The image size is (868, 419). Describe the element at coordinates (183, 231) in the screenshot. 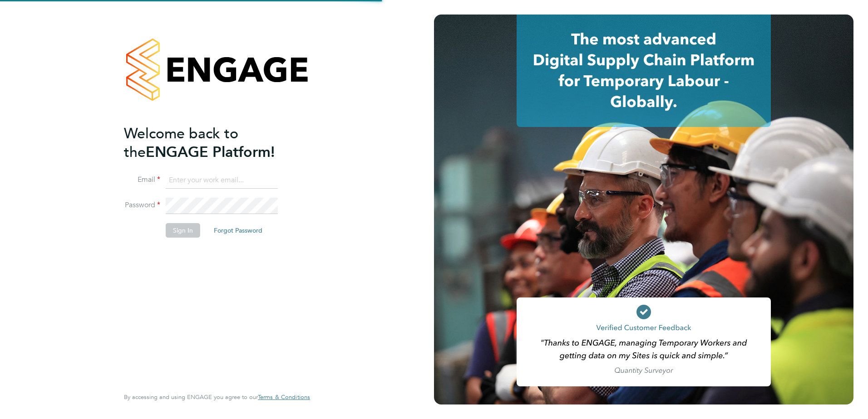

I see `button: Sign In` at that location.